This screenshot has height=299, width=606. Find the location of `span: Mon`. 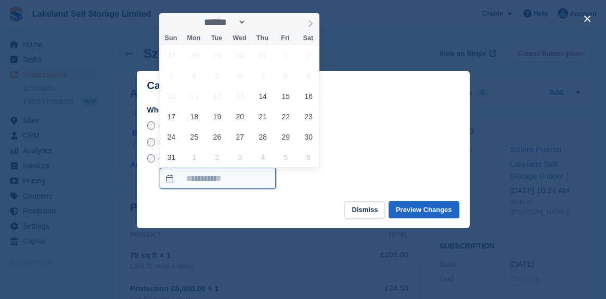

span: Mon is located at coordinates (194, 38).